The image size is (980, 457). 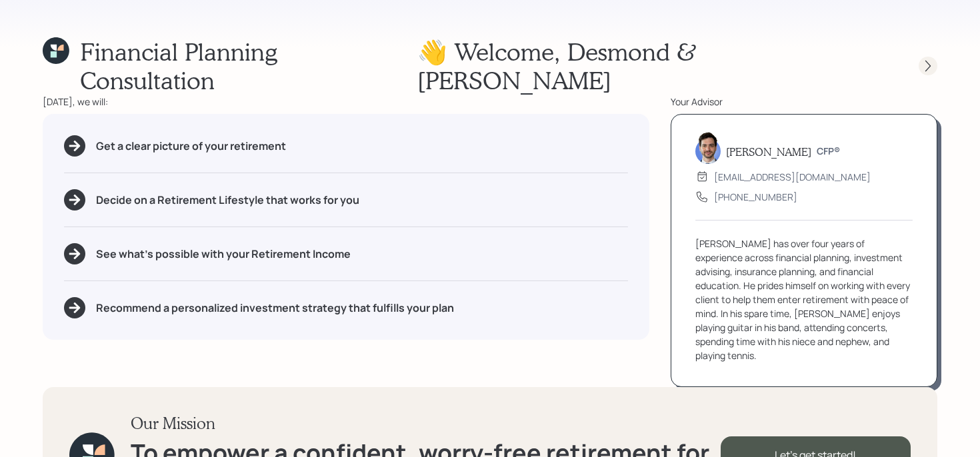 What do you see at coordinates (828, 151) in the screenshot?
I see `h6: CFP®` at bounding box center [828, 151].